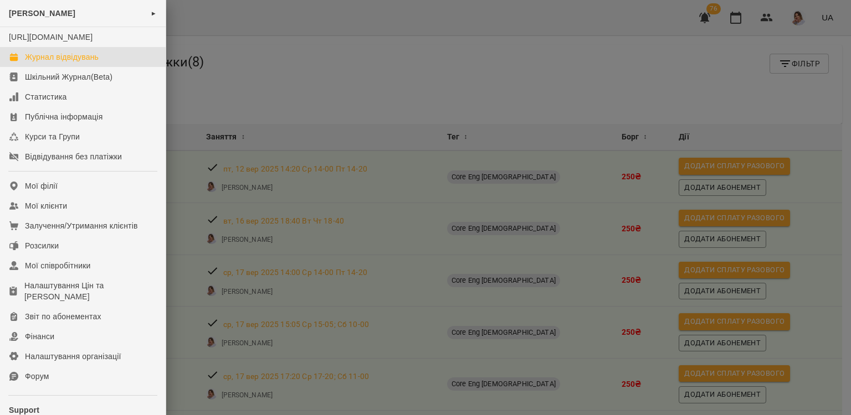 The height and width of the screenshot is (415, 851). Describe the element at coordinates (69, 77) in the screenshot. I see `div: Шкільний Журнал(Beta)` at that location.